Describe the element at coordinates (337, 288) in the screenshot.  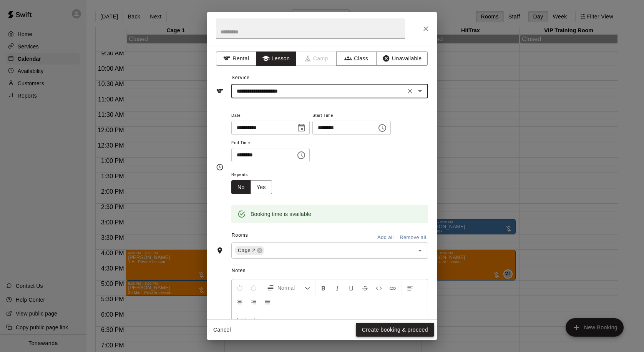
I see `button: Format Italics` at that location.